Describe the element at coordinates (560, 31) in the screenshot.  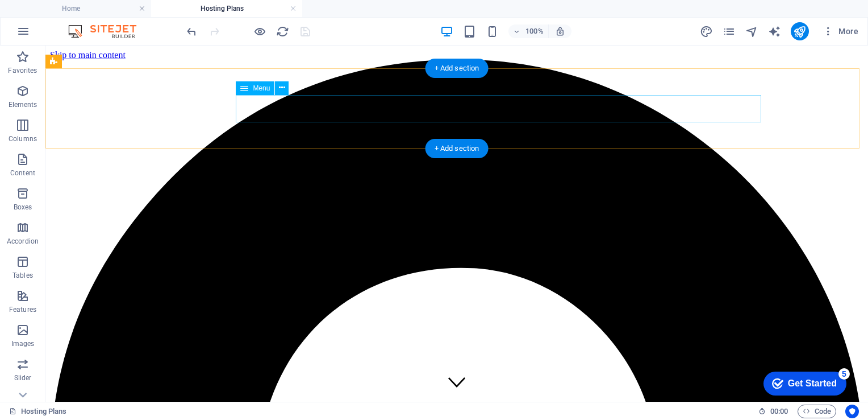
I see `i: On resize automatically adjust zoom level to fit chosen device.` at that location.